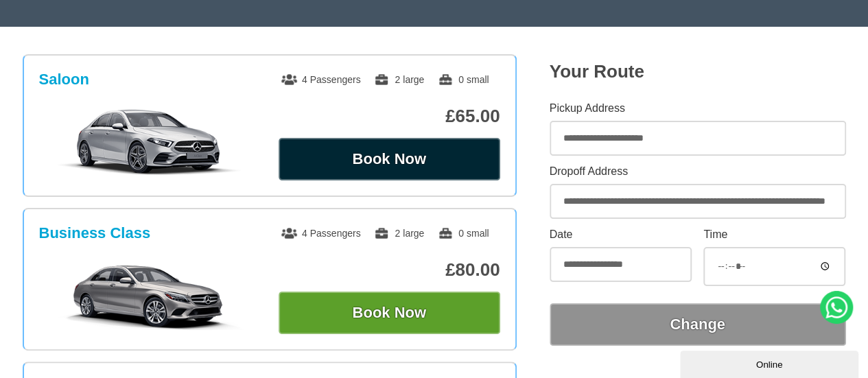 The height and width of the screenshot is (378, 868). I want to click on img: Saloon, so click(149, 142).